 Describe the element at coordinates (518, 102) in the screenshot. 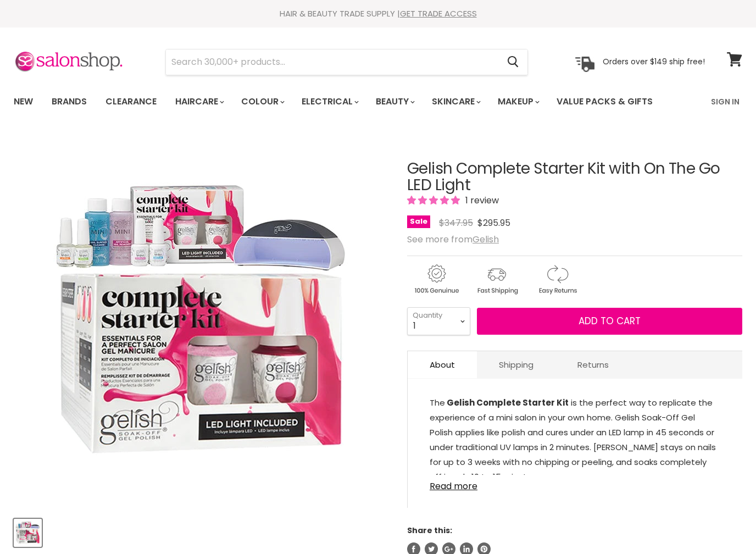

I see `a: Makeup` at that location.